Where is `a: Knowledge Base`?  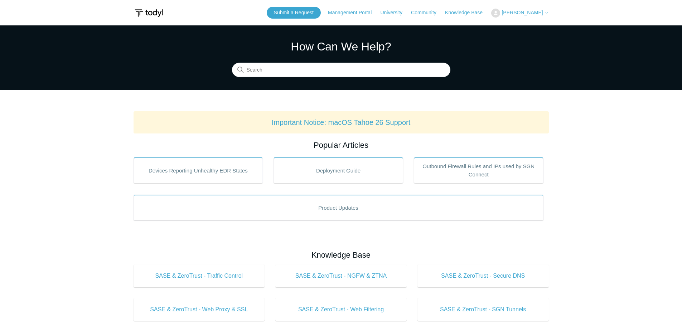 a: Knowledge Base is located at coordinates (467, 13).